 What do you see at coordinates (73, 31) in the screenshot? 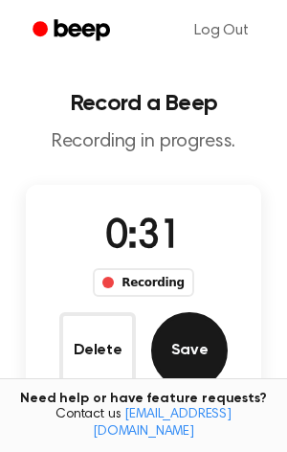
I see `a: Beep` at bounding box center [73, 31].